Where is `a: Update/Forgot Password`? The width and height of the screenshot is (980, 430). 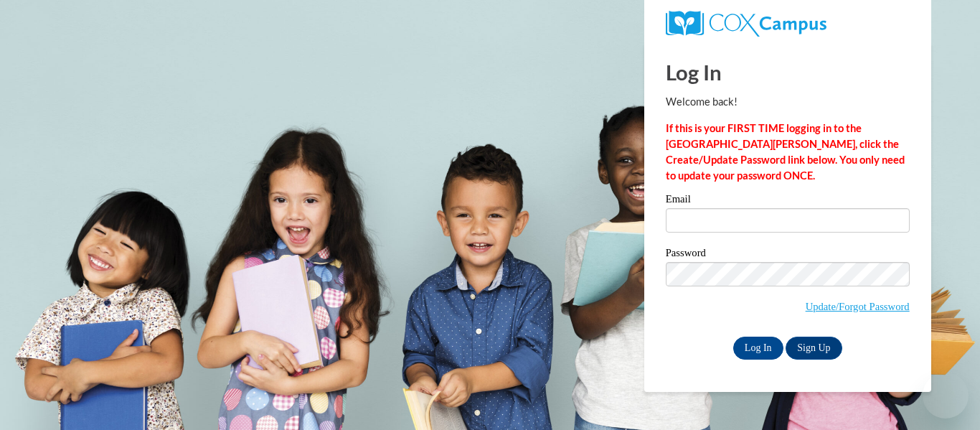 a: Update/Forgot Password is located at coordinates (858, 307).